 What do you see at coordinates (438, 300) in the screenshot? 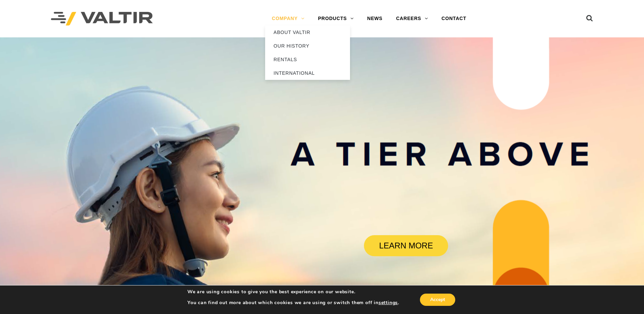
I see `button: Accept` at bounding box center [438, 300].